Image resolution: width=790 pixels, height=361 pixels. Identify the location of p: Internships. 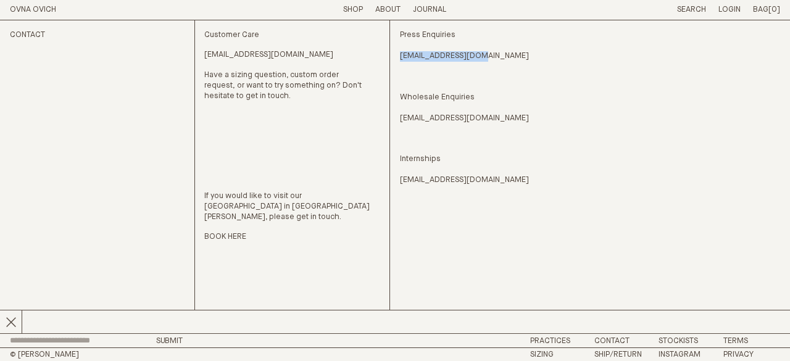
(487, 160).